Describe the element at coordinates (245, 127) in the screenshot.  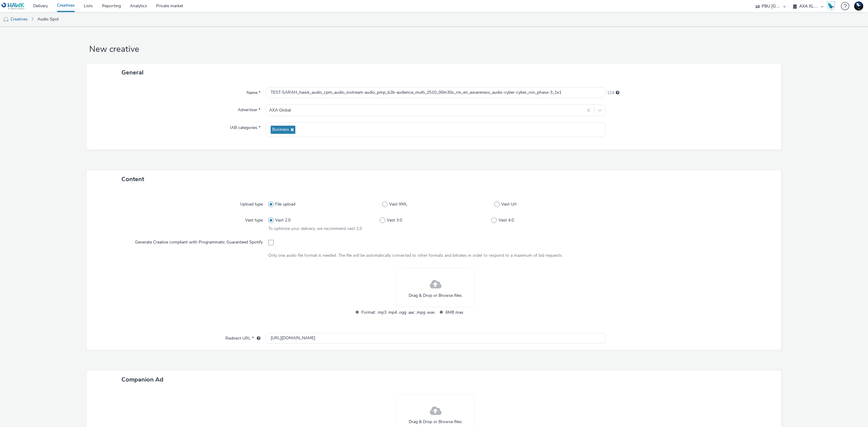
I see `label: IAB categories *` at that location.